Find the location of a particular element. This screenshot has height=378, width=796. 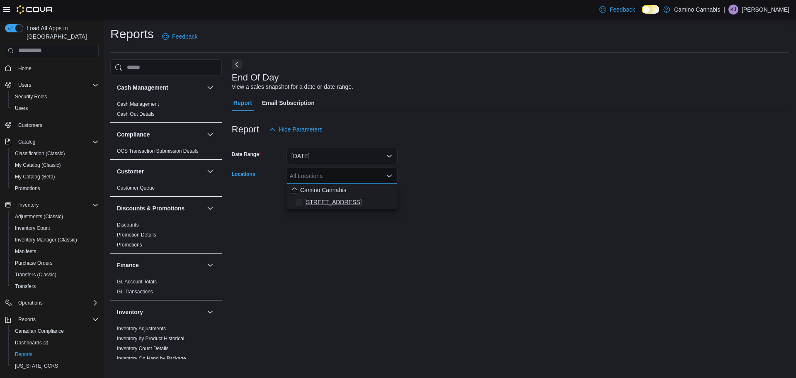

span: Canadian Compliance is located at coordinates (39, 331).